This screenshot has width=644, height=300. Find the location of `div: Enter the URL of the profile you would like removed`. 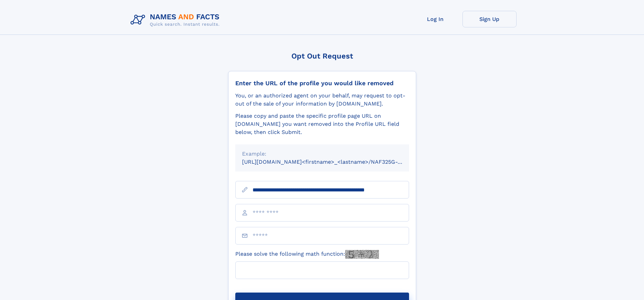

div: Enter the URL of the profile you would like removed is located at coordinates (322, 83).